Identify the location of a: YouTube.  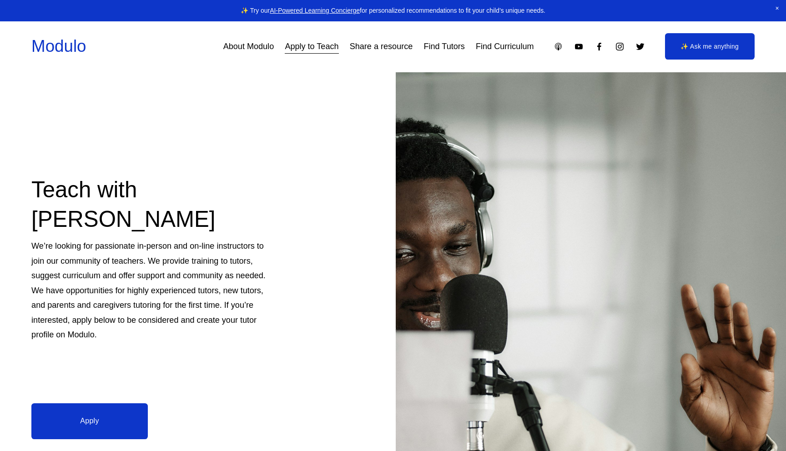
(578, 46).